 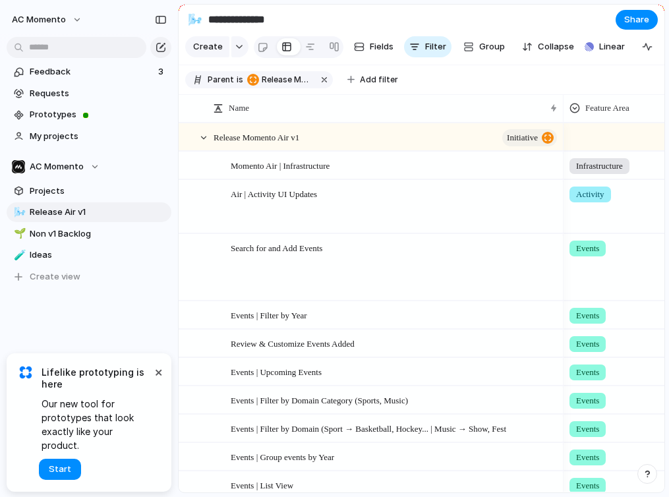 I want to click on span: Search for and Add Events, so click(x=276, y=247).